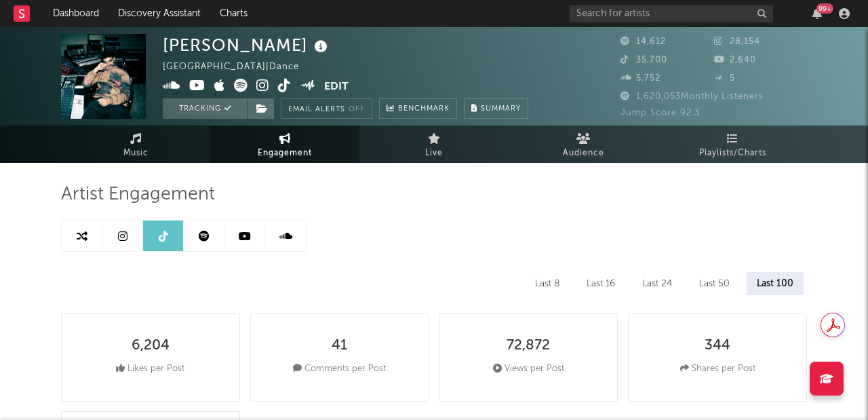  Describe the element at coordinates (672, 13) in the screenshot. I see `input: Search for artists` at that location.